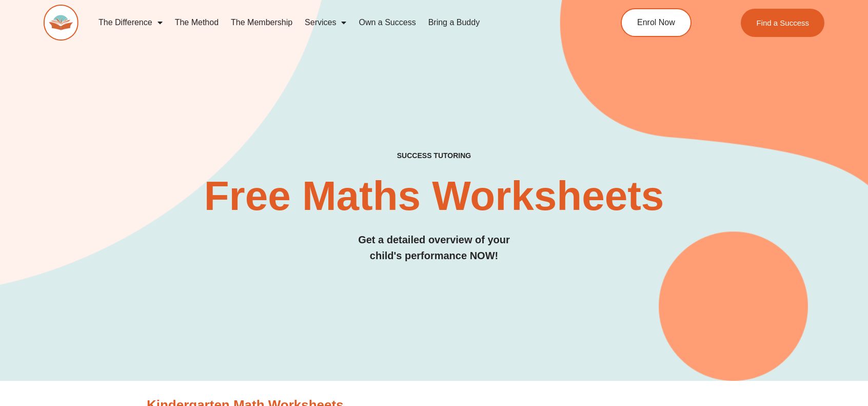  What do you see at coordinates (434, 196) in the screenshot?
I see `h2: Free Maths Worksheets​` at bounding box center [434, 196].